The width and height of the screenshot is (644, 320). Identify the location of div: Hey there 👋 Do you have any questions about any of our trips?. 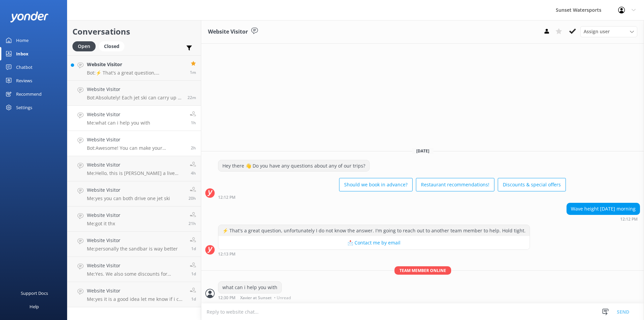
(294, 166).